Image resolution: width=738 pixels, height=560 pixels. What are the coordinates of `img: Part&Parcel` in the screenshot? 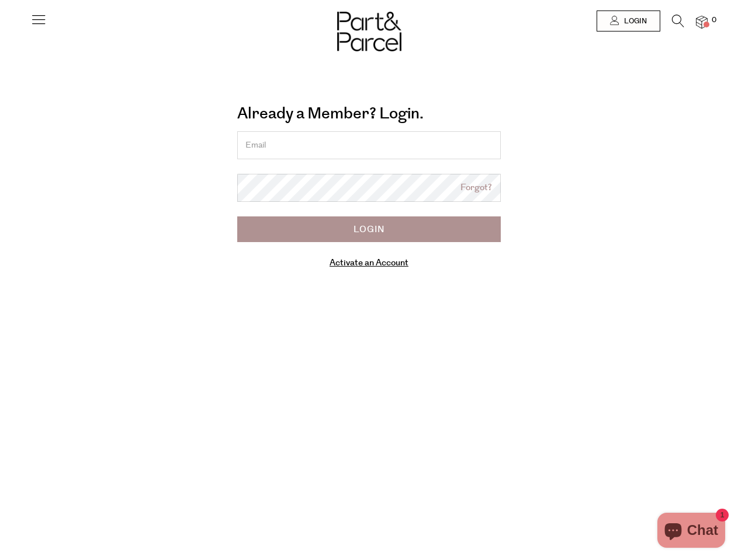 It's located at (369, 32).